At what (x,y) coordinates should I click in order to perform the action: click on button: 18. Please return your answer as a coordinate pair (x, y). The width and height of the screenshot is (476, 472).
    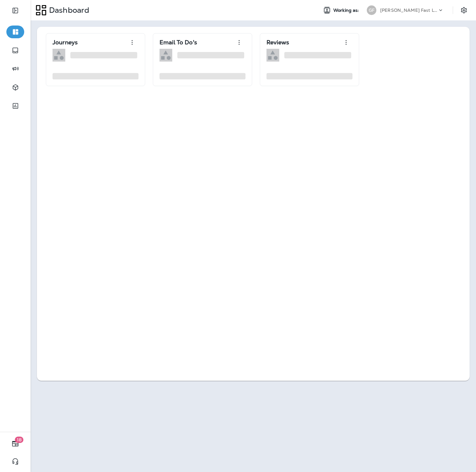
    Looking at the image, I should click on (15, 444).